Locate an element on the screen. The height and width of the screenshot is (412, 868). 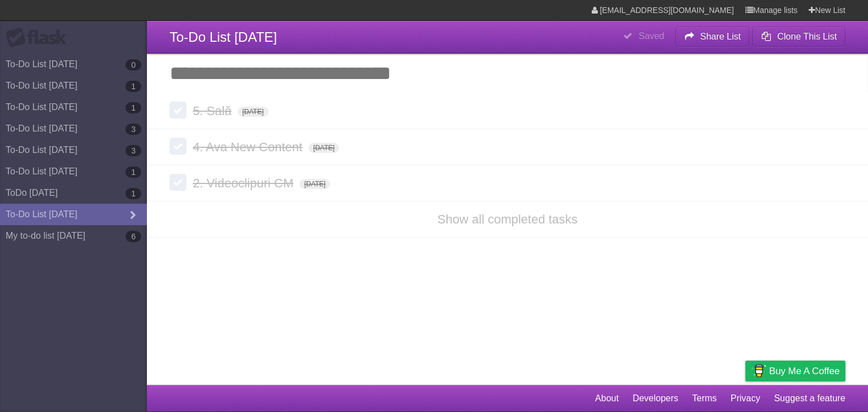
a: Developers is located at coordinates (655, 399).